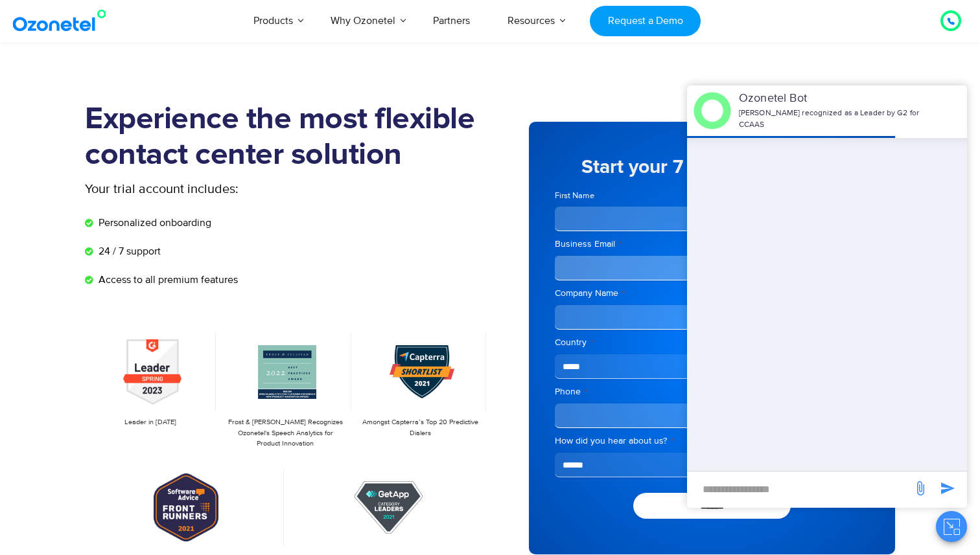 This screenshot has height=555, width=980. I want to click on p: Ozonetel Bot, so click(832, 98).